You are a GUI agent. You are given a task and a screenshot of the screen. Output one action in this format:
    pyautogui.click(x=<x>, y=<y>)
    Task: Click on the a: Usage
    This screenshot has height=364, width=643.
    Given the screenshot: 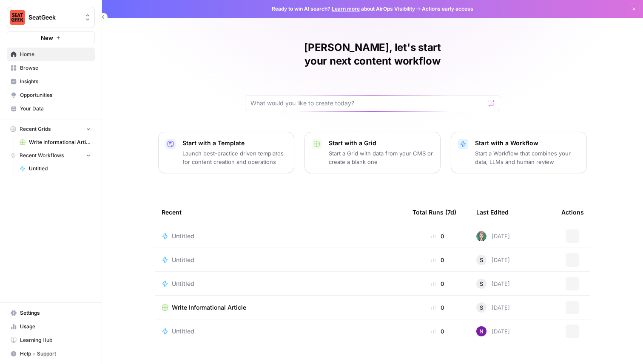 What is the action you would take?
    pyautogui.click(x=50, y=327)
    